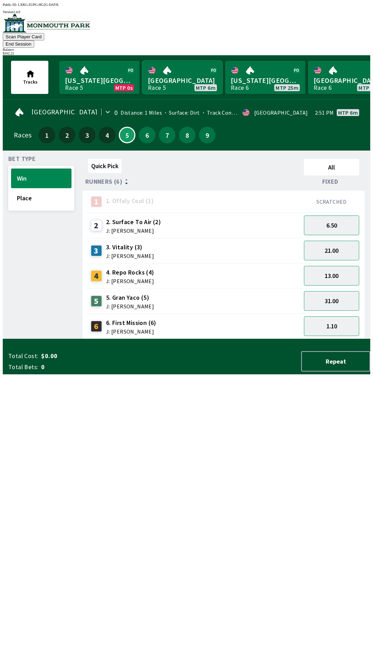 The width and height of the screenshot is (373, 663). Describe the element at coordinates (332, 182) in the screenshot. I see `div: Fixed` at that location.